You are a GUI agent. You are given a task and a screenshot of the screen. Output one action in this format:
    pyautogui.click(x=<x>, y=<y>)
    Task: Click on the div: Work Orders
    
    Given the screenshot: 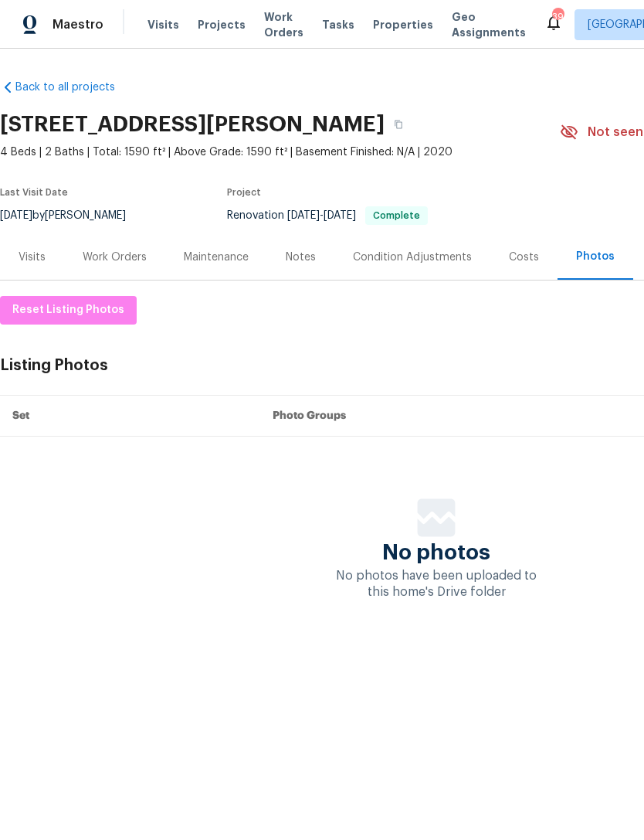 What is the action you would take?
    pyautogui.click(x=114, y=257)
    